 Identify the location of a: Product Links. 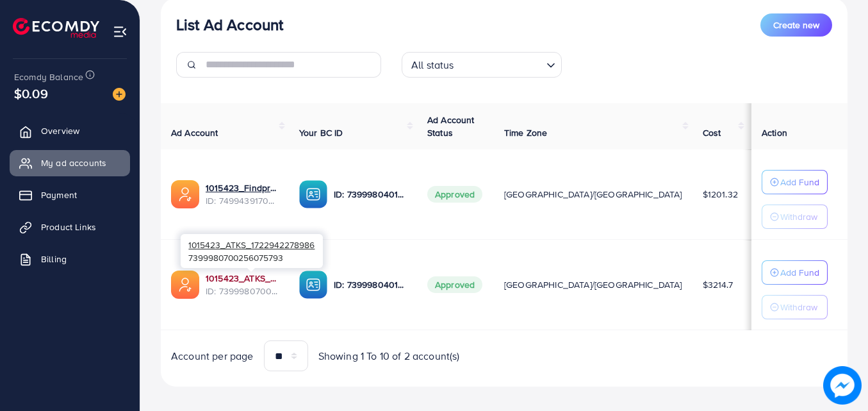
(69, 227).